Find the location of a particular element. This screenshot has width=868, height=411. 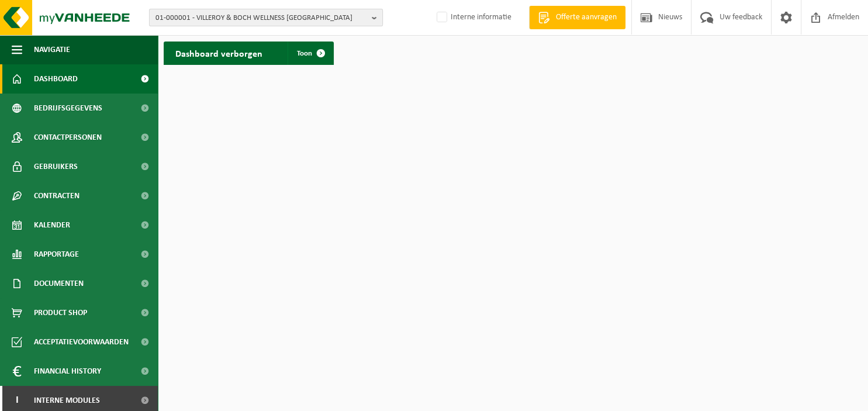

span: Contracten is located at coordinates (56, 196).